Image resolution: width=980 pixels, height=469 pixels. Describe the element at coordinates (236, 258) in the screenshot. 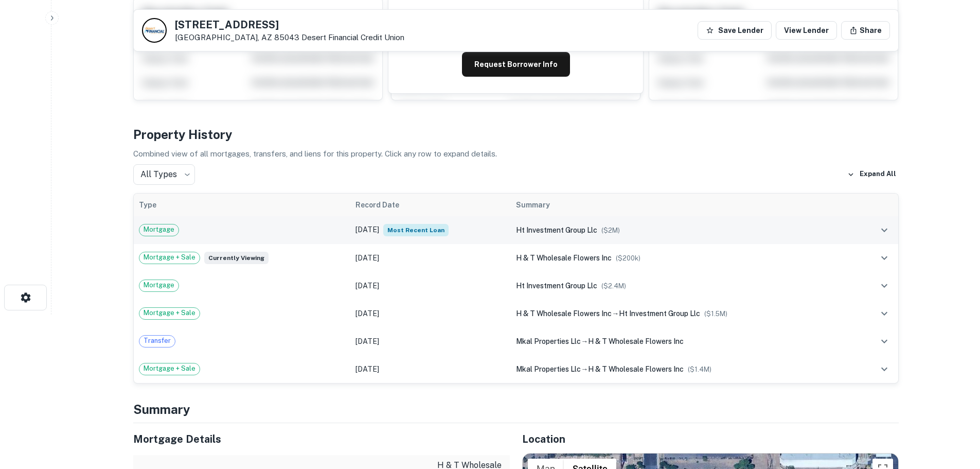

I see `span: Currently viewing` at that location.